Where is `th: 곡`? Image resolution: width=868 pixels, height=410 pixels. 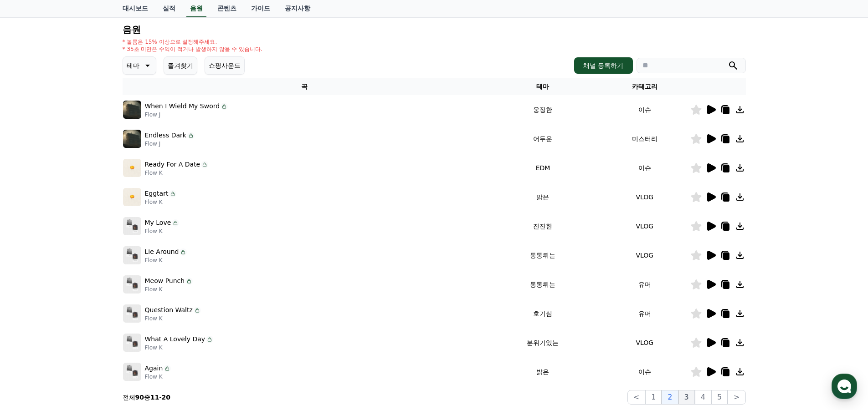
th: 곡 is located at coordinates (304, 87).